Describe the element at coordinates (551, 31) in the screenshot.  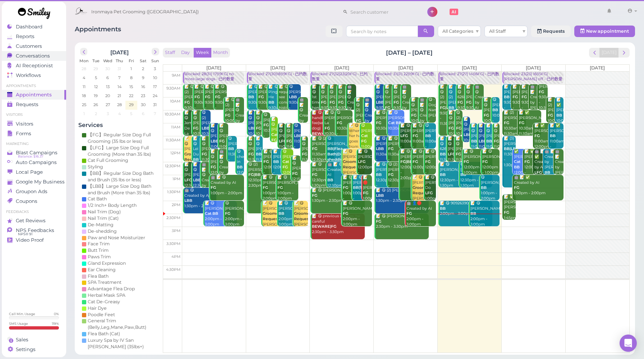
I see `a: Requests` at that location.